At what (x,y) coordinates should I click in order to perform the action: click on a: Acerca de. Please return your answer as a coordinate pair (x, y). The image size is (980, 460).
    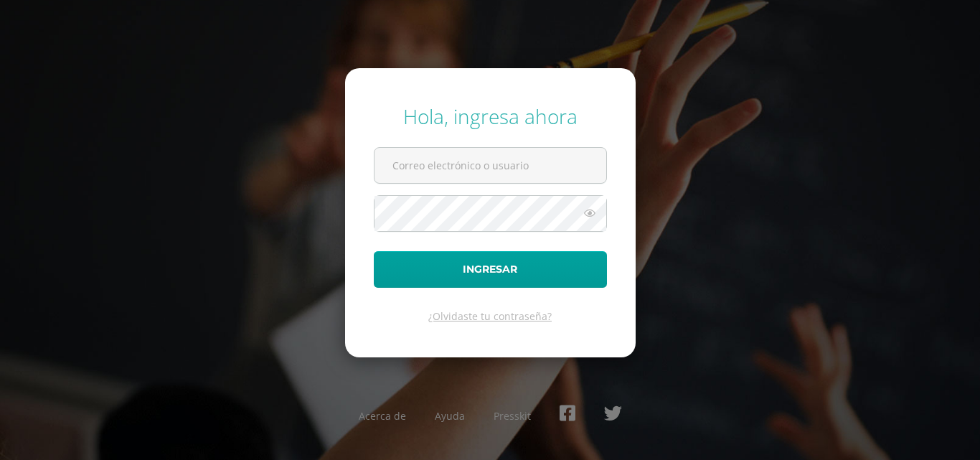
    Looking at the image, I should click on (382, 415).